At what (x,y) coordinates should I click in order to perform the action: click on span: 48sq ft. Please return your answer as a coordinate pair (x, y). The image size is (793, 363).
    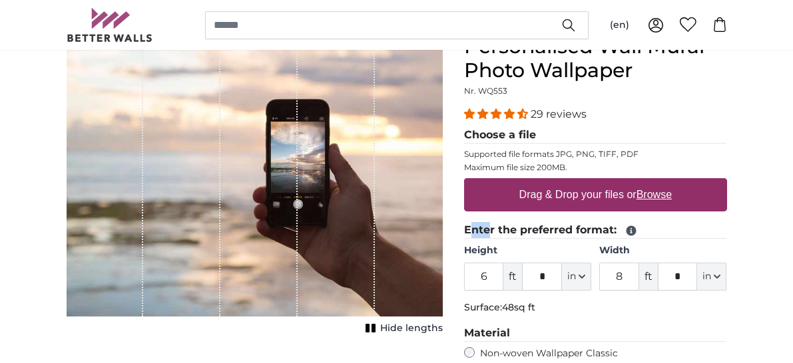
    Looking at the image, I should click on (519, 308).